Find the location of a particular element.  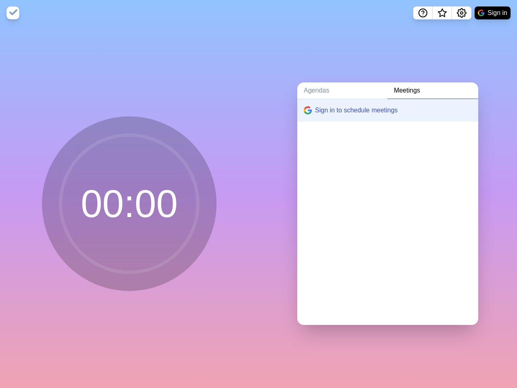

img: timeblocks logo is located at coordinates (13, 13).